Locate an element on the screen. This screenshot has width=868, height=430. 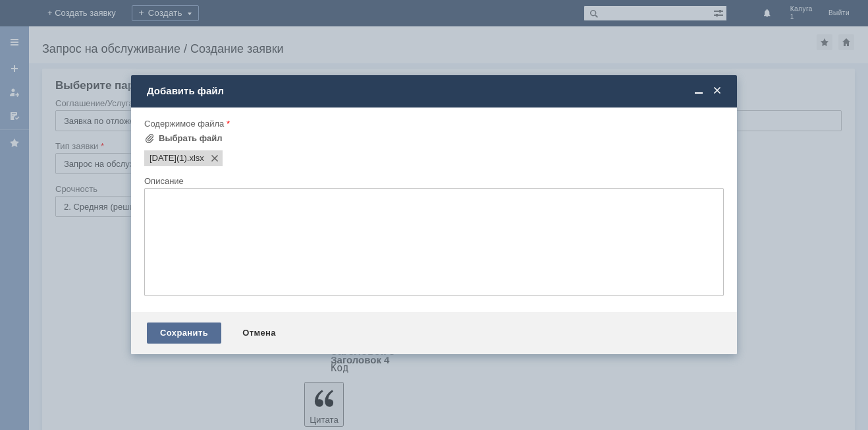
div: Добавить файл is located at coordinates (435, 91).